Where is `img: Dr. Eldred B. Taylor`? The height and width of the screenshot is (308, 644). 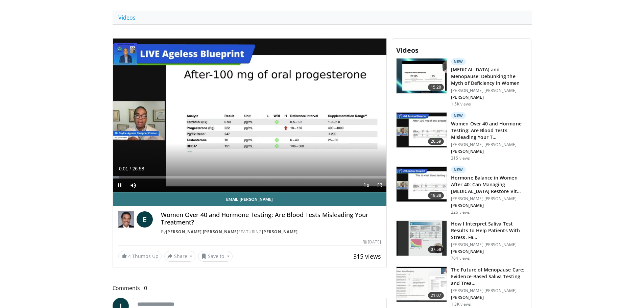 img: Dr. Eldred B. Taylor is located at coordinates (126, 219).